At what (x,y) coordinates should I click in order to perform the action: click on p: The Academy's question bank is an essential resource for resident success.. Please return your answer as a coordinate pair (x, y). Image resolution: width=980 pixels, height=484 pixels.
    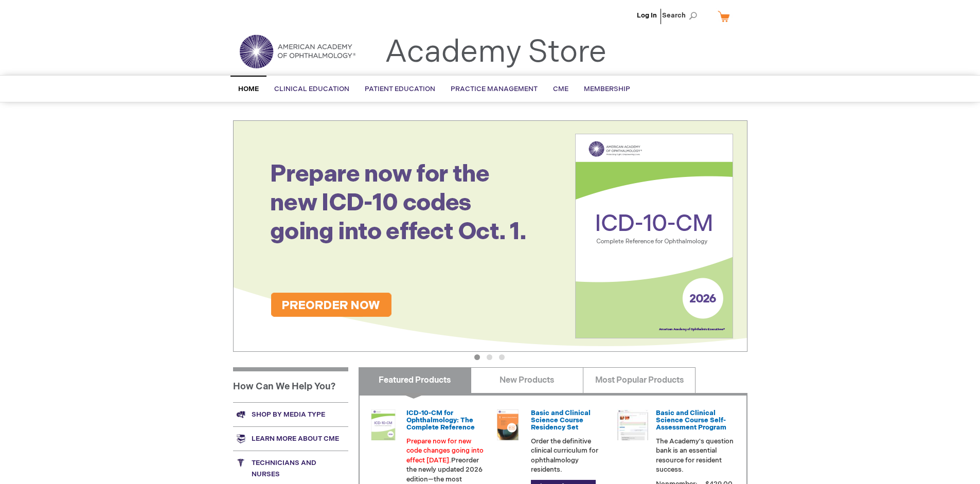
    Looking at the image, I should click on (695, 456).